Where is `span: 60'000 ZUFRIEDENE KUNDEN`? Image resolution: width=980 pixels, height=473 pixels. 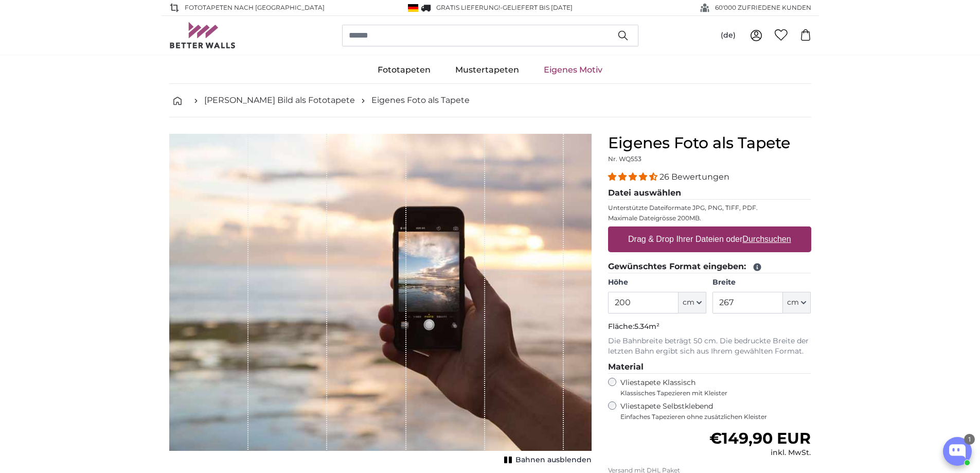 span: 60'000 ZUFRIEDENE KUNDEN is located at coordinates (762, 8).